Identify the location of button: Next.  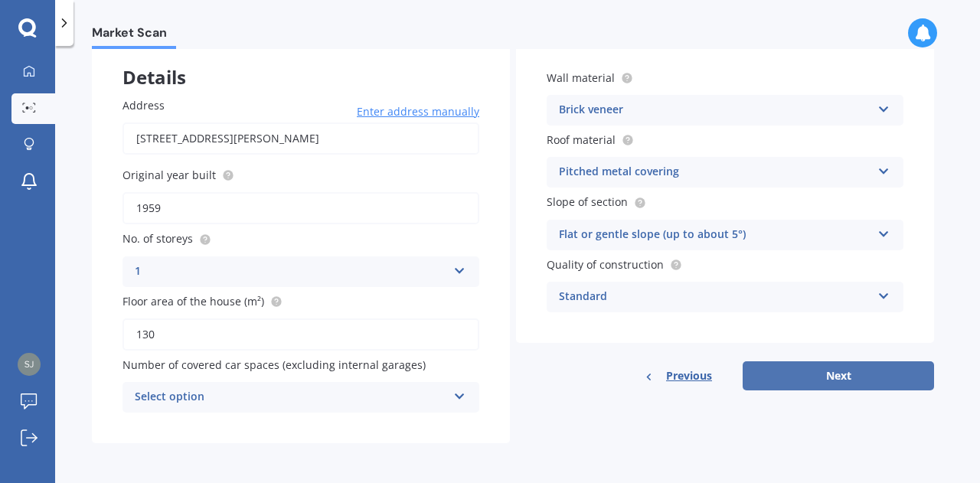
(838, 375).